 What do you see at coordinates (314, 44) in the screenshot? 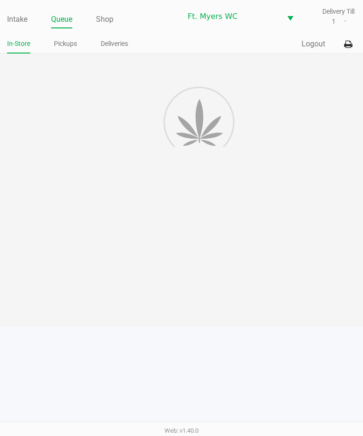
I see `button: Logout` at bounding box center [314, 44].